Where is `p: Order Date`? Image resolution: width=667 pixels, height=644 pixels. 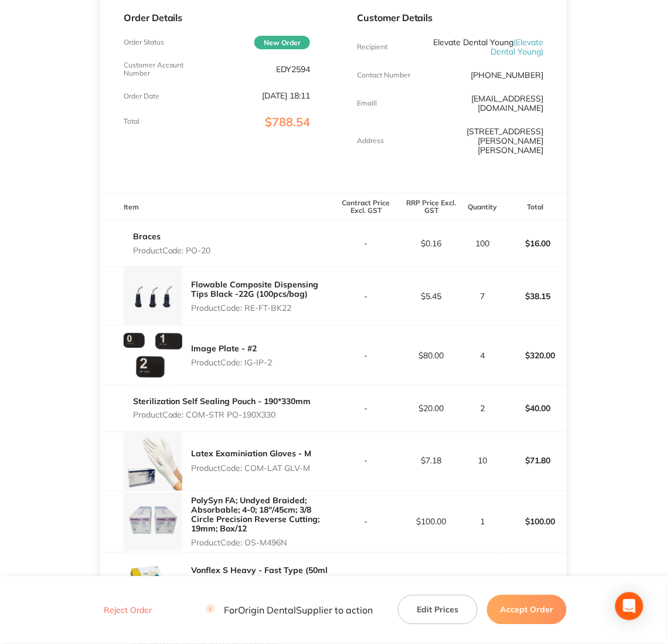
p: Order Date is located at coordinates (142, 96).